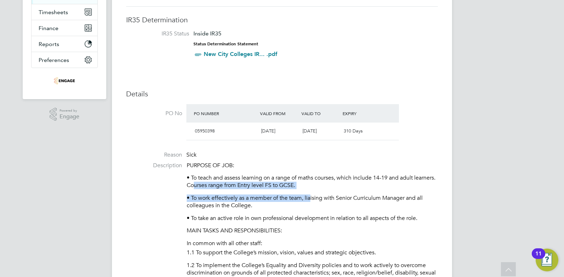  I want to click on p: • To work effectively as a member of the team, liaising with Senior Curriculum Manager and all co..., so click(312, 202).